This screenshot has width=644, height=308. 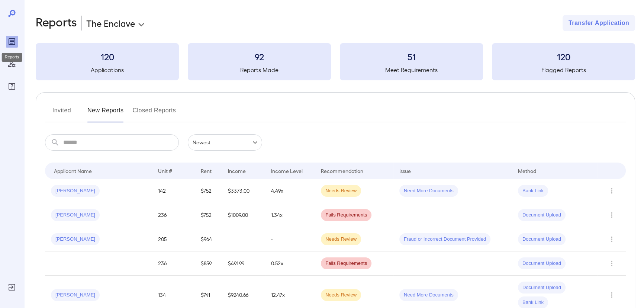 What do you see at coordinates (209, 240) in the screenshot?
I see `td: $964` at bounding box center [209, 240].